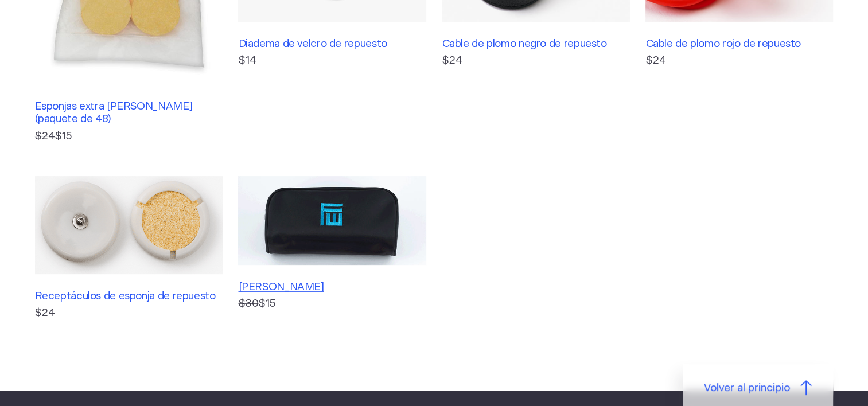  I want to click on span: Volver al principio, so click(747, 388).